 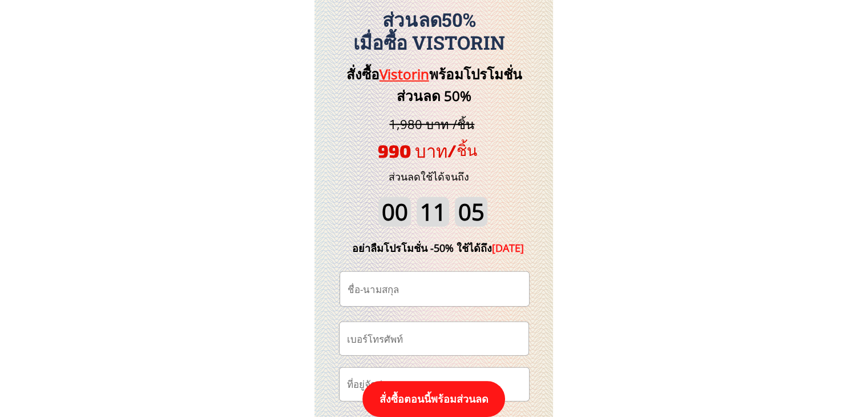 What do you see at coordinates (413, 150) in the screenshot?
I see `span: 990 บาท` at bounding box center [413, 150].